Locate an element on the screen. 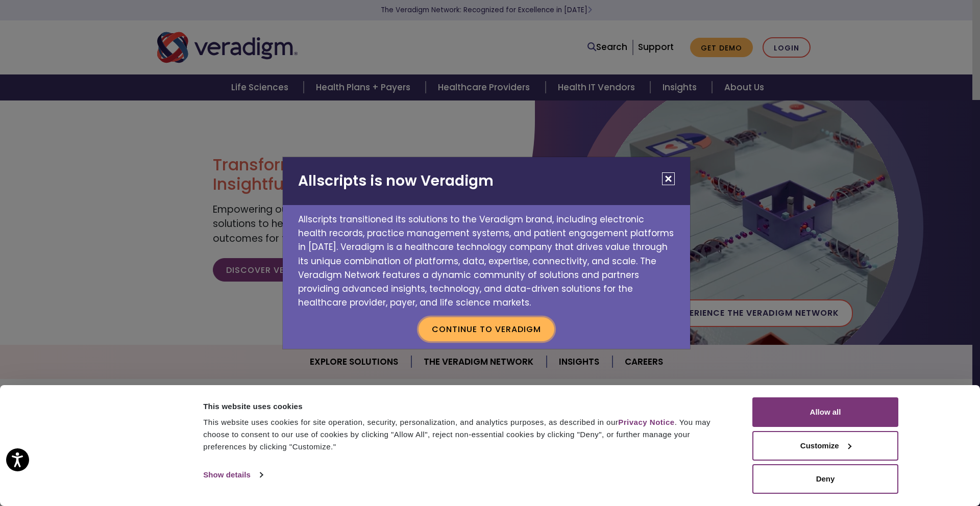  button: Customize is located at coordinates (825, 446).